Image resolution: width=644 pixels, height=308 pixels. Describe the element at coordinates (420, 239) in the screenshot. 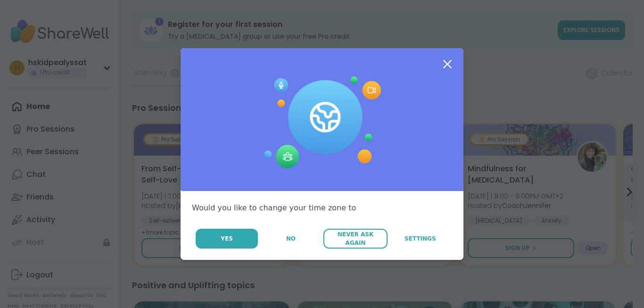

I see `a: Settings` at that location.